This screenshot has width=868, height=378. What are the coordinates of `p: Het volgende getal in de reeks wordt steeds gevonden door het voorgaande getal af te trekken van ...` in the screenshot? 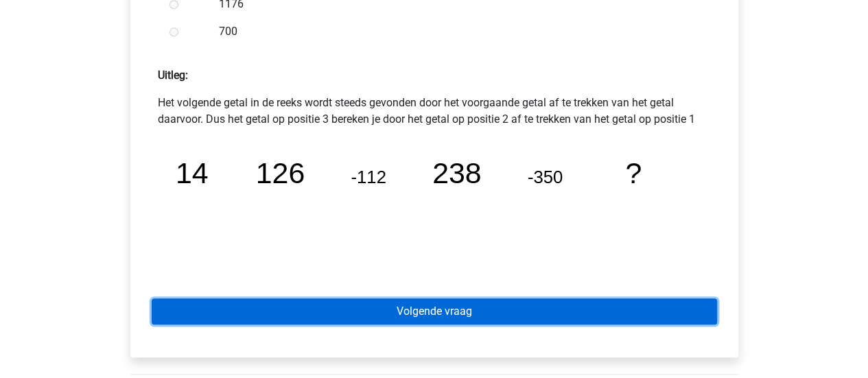 It's located at (434, 111).